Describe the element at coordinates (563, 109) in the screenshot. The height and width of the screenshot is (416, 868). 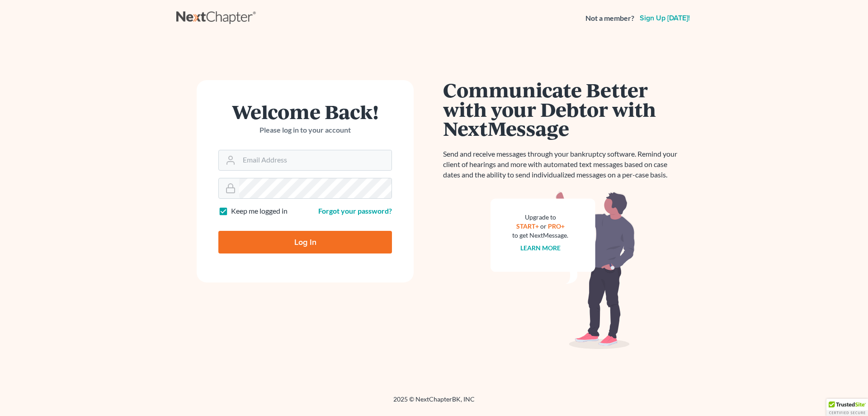
I see `h1: Communicate Better with your Debtor with NextMessage` at that location.